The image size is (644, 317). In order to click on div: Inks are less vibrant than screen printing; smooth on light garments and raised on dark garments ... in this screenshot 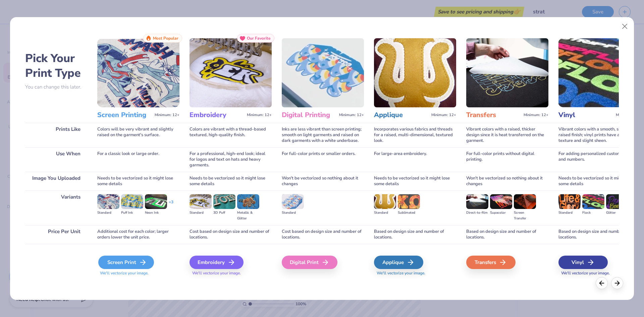, I will do `click(323, 135)`.